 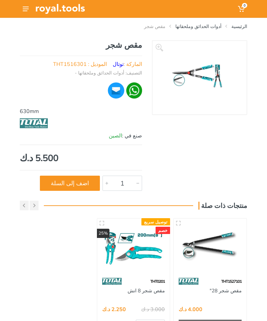 What do you see at coordinates (127, 64) in the screenshot?
I see `li: الماركة :` at bounding box center [127, 64].